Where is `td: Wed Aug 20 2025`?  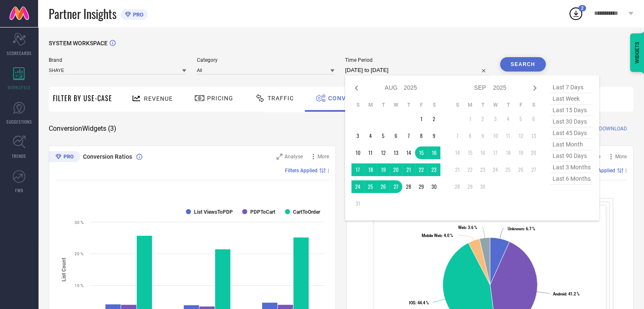 td: Wed Aug 20 2025 is located at coordinates (396, 169).